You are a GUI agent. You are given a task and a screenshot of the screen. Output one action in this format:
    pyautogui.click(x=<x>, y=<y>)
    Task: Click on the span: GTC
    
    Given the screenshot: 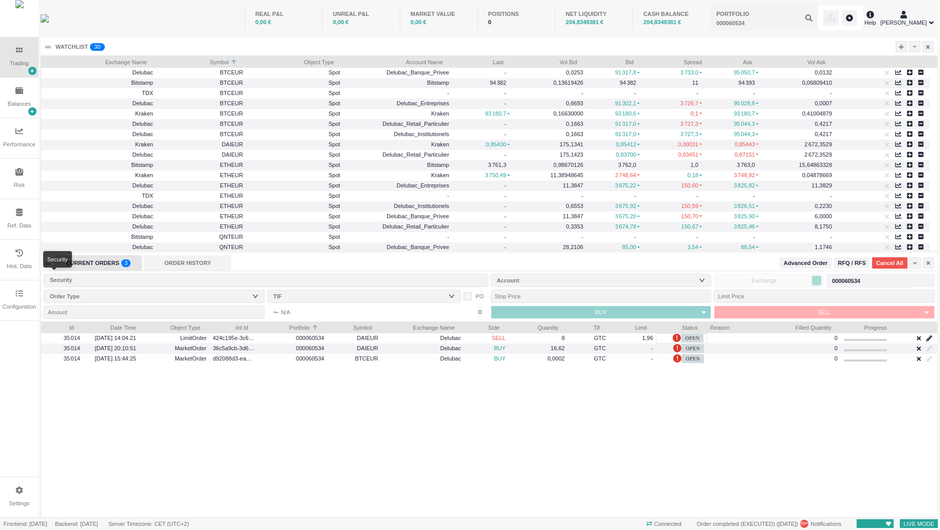 What is the action you would take?
    pyautogui.click(x=588, y=348)
    